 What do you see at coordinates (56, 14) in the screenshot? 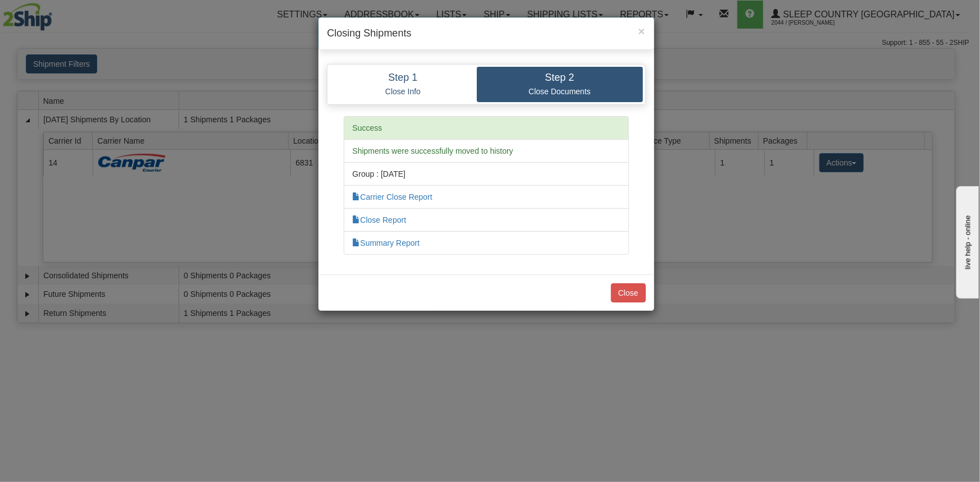
I see `div: live help - online` at bounding box center [56, 14].